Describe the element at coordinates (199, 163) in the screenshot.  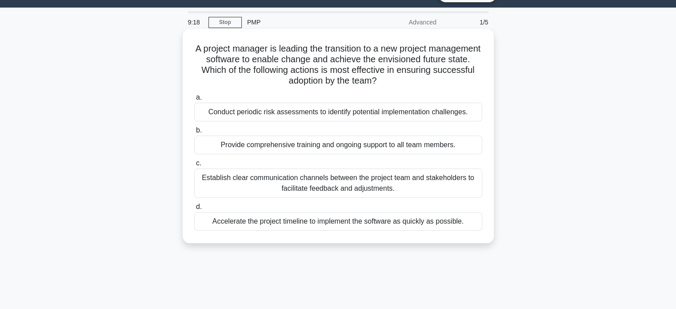
I see `span: c.` at that location.